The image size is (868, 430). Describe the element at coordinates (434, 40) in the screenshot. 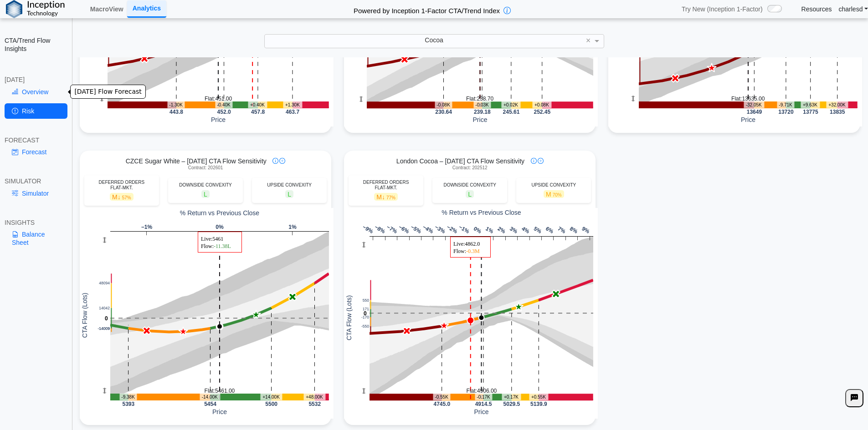

I see `span: Cocoa` at that location.